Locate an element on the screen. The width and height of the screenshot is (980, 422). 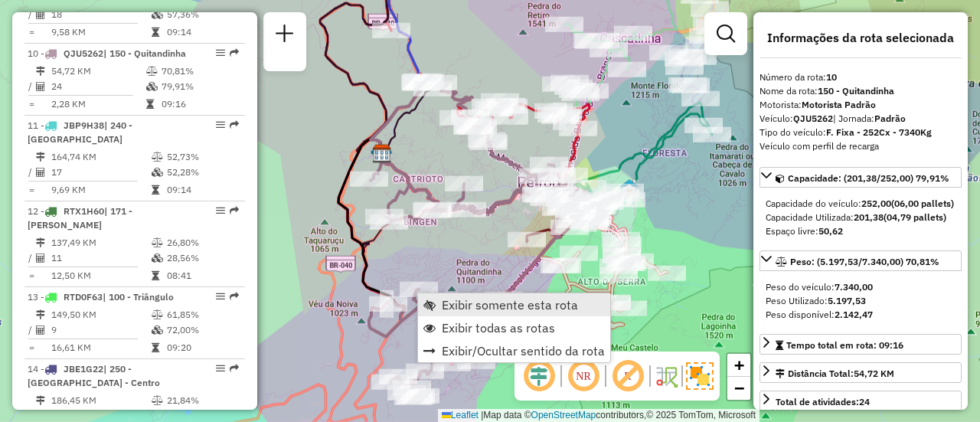
img: Exibir/Ocultar setores is located at coordinates (699, 376).